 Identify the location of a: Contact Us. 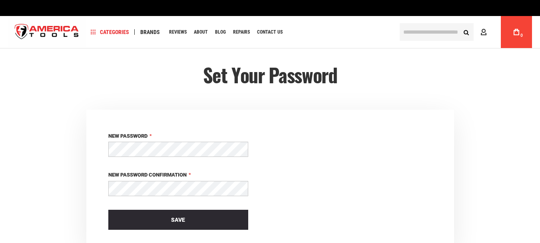
(270, 32).